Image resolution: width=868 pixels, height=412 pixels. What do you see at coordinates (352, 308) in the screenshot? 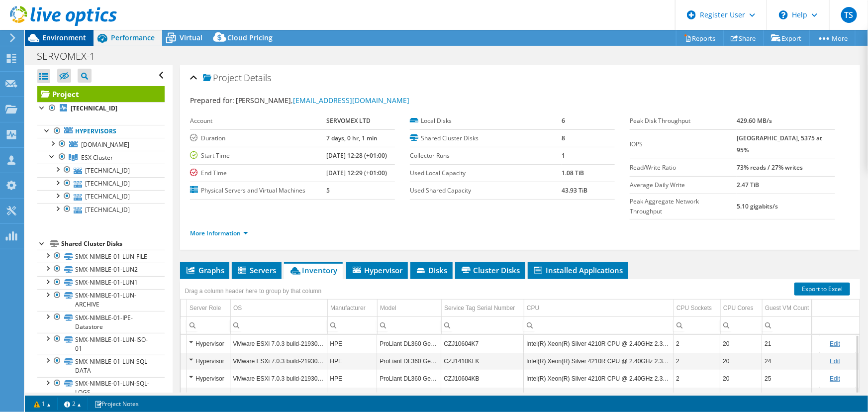
I see `td: Manufacturer Column` at bounding box center [352, 308].